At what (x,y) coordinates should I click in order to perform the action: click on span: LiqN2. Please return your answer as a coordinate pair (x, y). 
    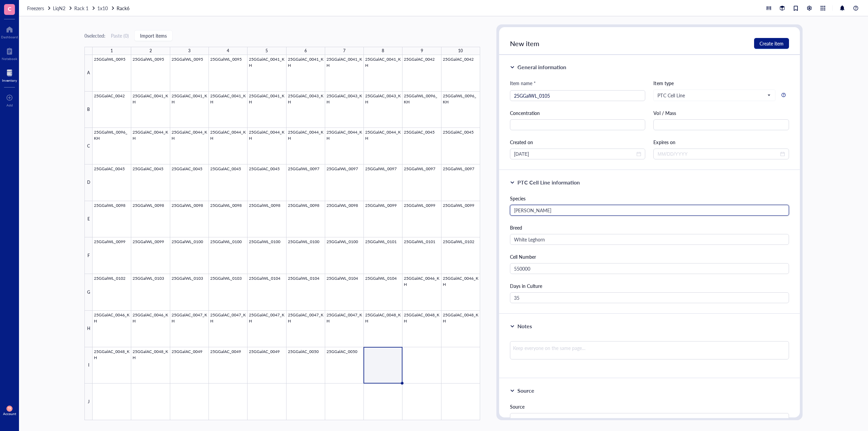
    Looking at the image, I should click on (59, 8).